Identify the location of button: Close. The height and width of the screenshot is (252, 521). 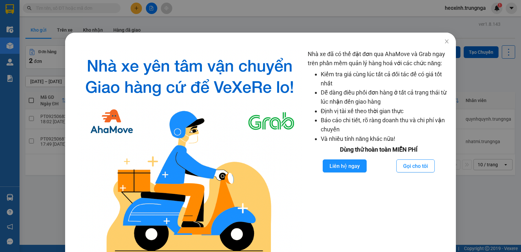
(447, 42).